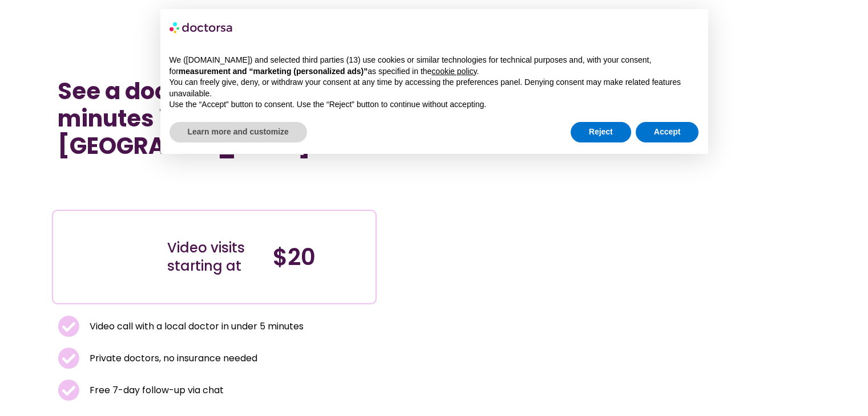  I want to click on p: You can freely give, deny, or withdraw your consent at any time by accessing the preferences pane..., so click(434, 88).